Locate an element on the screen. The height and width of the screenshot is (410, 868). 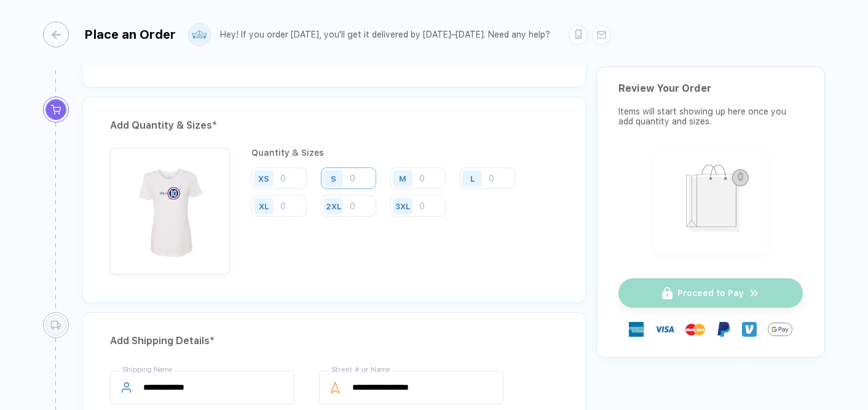
div: Items will start showing up here once you add quantity and sizes. is located at coordinates (711, 116).